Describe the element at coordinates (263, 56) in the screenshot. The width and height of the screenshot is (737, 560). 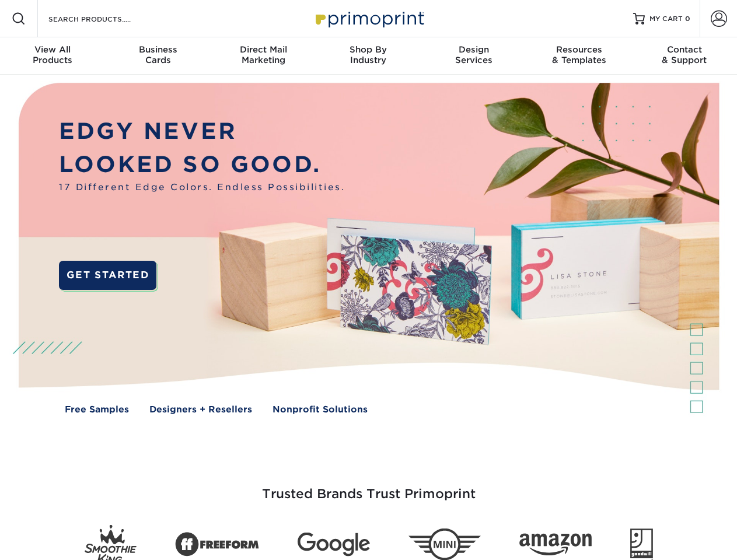
I see `a: Direct MailMarketing` at that location.